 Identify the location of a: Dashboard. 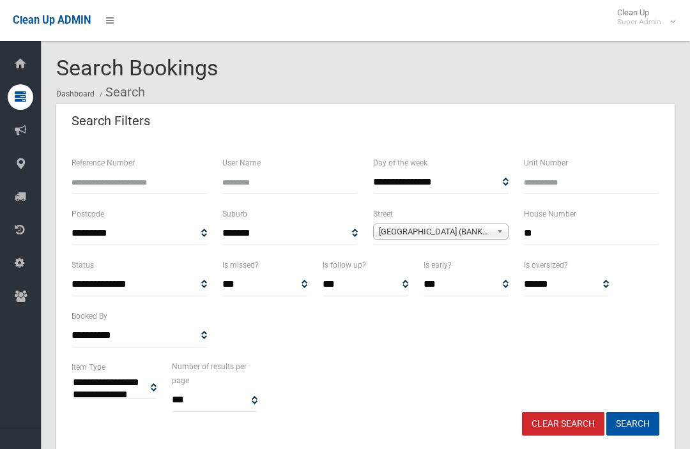
(75, 94).